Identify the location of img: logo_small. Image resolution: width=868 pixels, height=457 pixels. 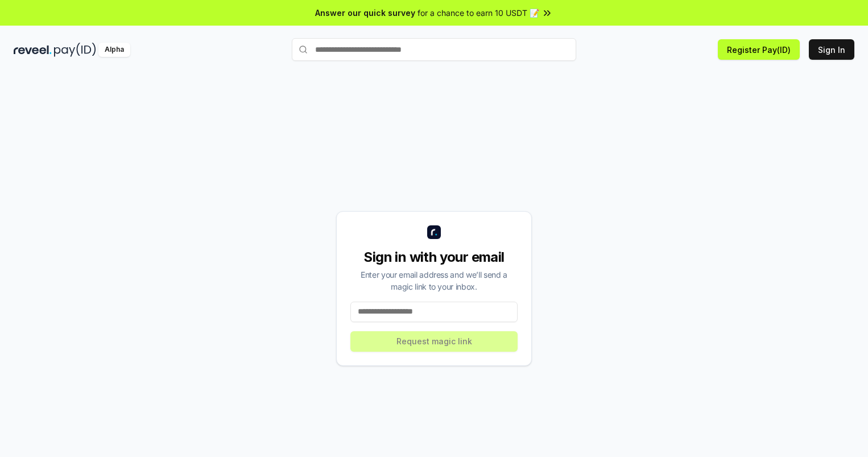
(434, 232).